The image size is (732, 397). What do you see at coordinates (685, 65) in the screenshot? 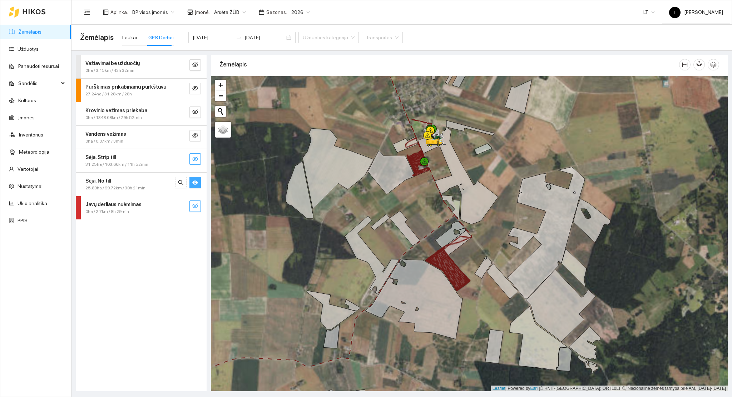
I see `span: column-width` at bounding box center [685, 65].